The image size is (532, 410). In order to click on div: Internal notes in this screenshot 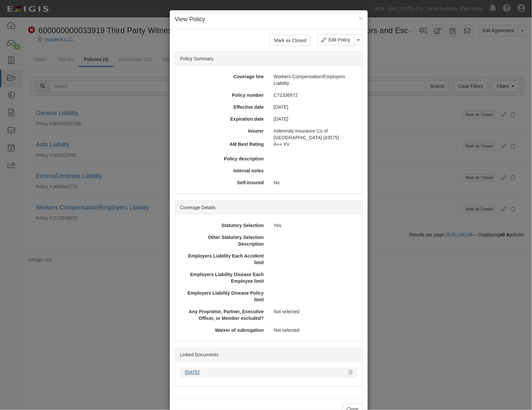, I will do `click(223, 171)`.